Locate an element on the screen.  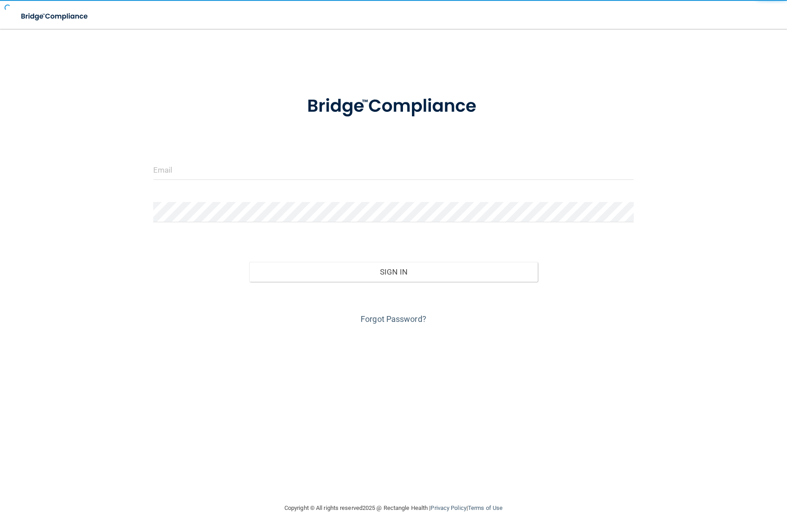
a: Terms of Use is located at coordinates (485, 507).